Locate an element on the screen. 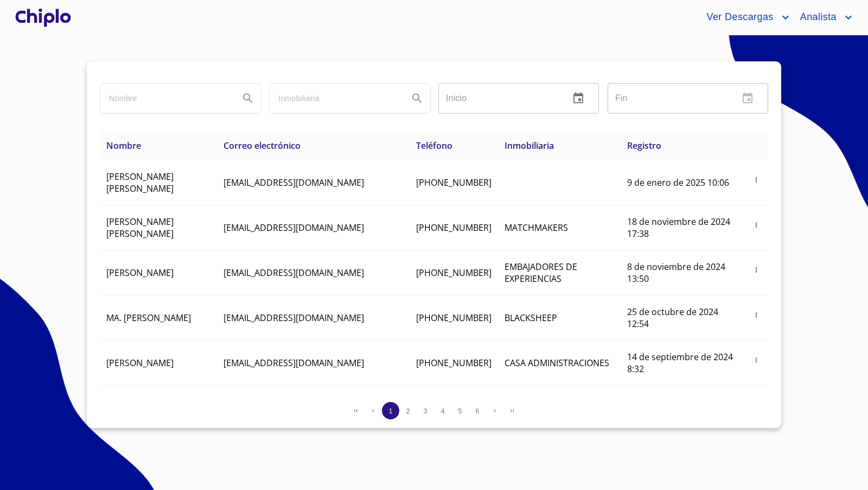 This screenshot has height=490, width=868. button: 4 is located at coordinates (443, 410).